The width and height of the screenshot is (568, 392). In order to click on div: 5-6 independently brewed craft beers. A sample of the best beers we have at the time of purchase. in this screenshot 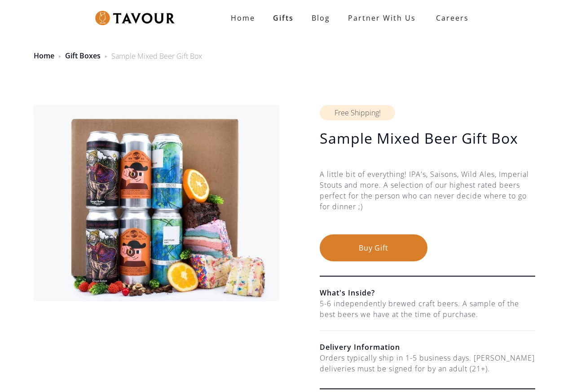, I will do `click(427, 309)`.